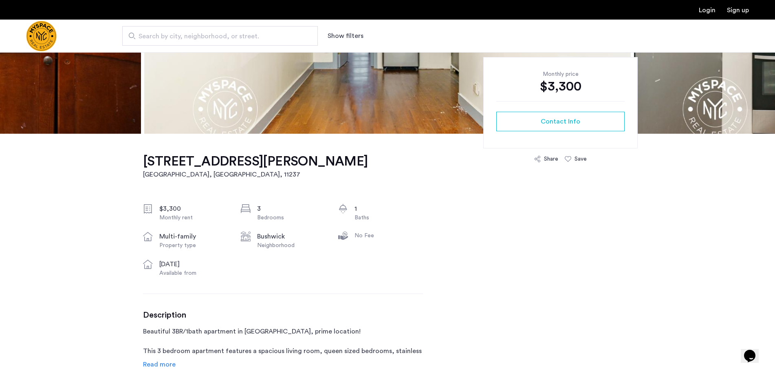 This screenshot has width=775, height=371. Describe the element at coordinates (217, 36) in the screenshot. I see `span: Search by city, neighborhood, or street.` at that location.